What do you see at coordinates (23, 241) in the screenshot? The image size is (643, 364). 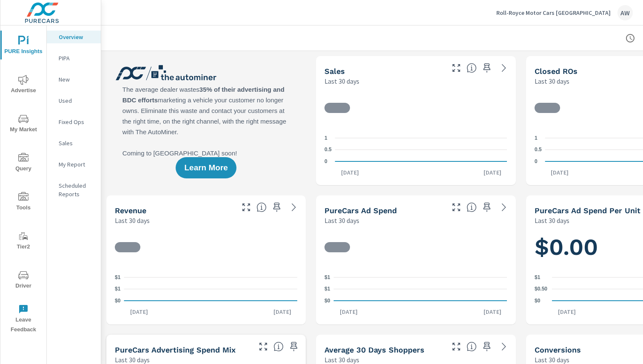 I see `span: Tier2` at bounding box center [23, 241].